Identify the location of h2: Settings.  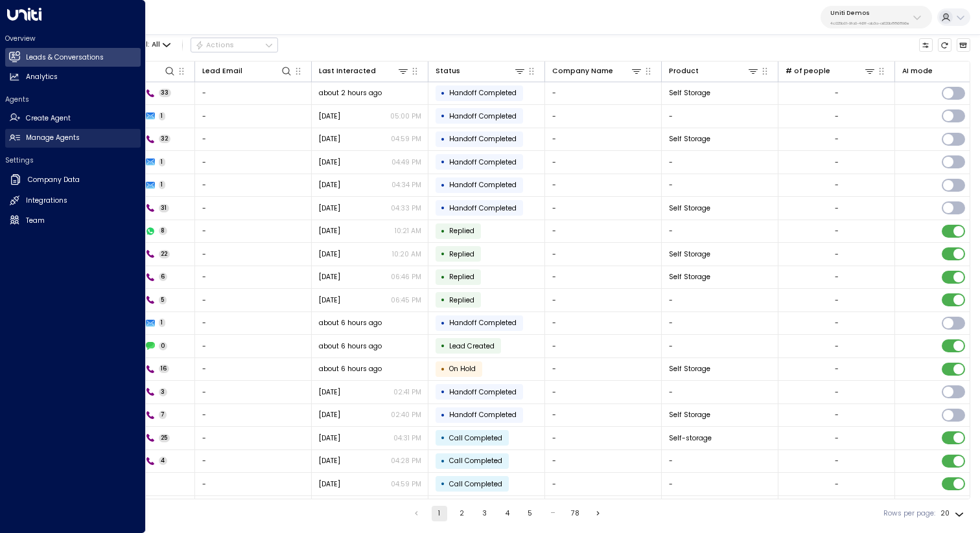
(73, 160).